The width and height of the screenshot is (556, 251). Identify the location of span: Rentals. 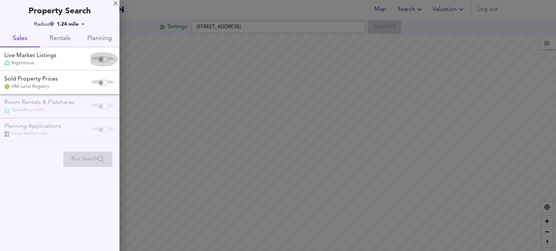
(60, 39).